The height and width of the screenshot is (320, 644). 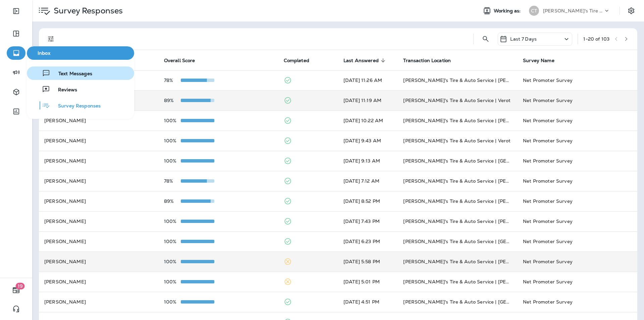 What do you see at coordinates (81, 89) in the screenshot?
I see `button: Reviews` at bounding box center [81, 89].